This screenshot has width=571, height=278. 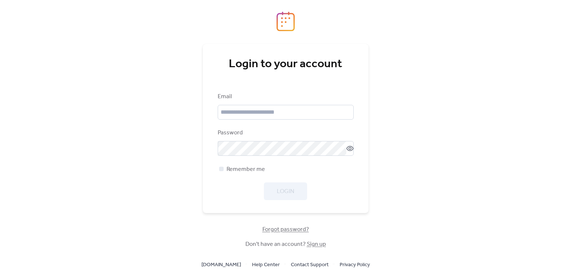 What do you see at coordinates (317, 244) in the screenshot?
I see `a: Sign up` at bounding box center [317, 244].